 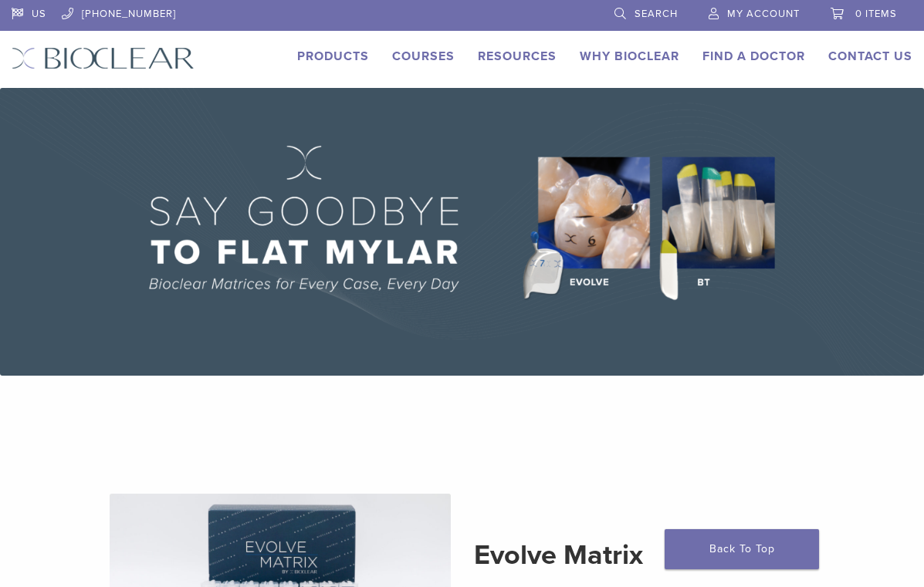 I want to click on a: Contact Us, so click(x=870, y=57).